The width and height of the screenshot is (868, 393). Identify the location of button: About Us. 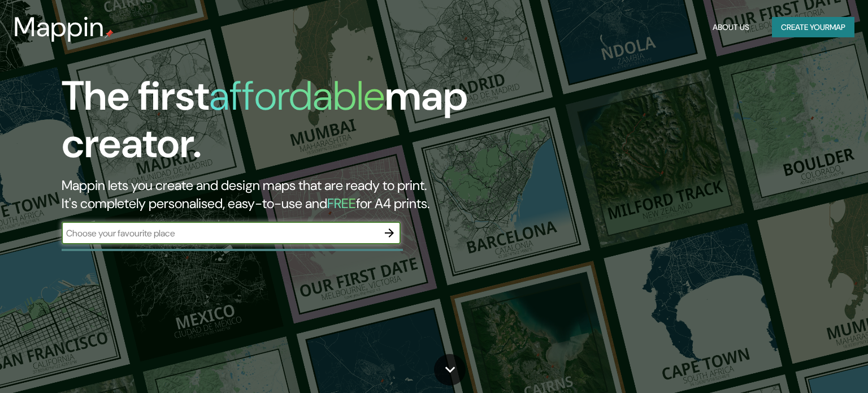
(731, 27).